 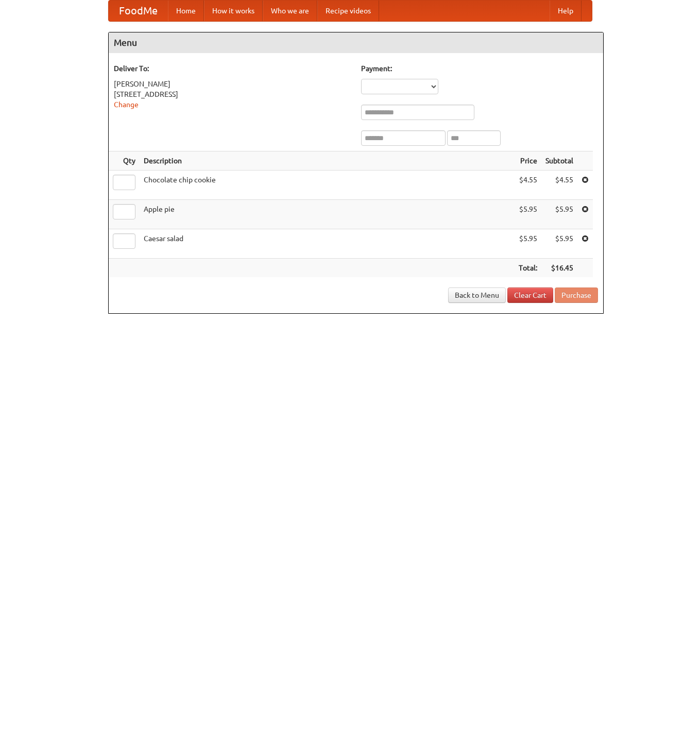 I want to click on a: Help, so click(x=565, y=10).